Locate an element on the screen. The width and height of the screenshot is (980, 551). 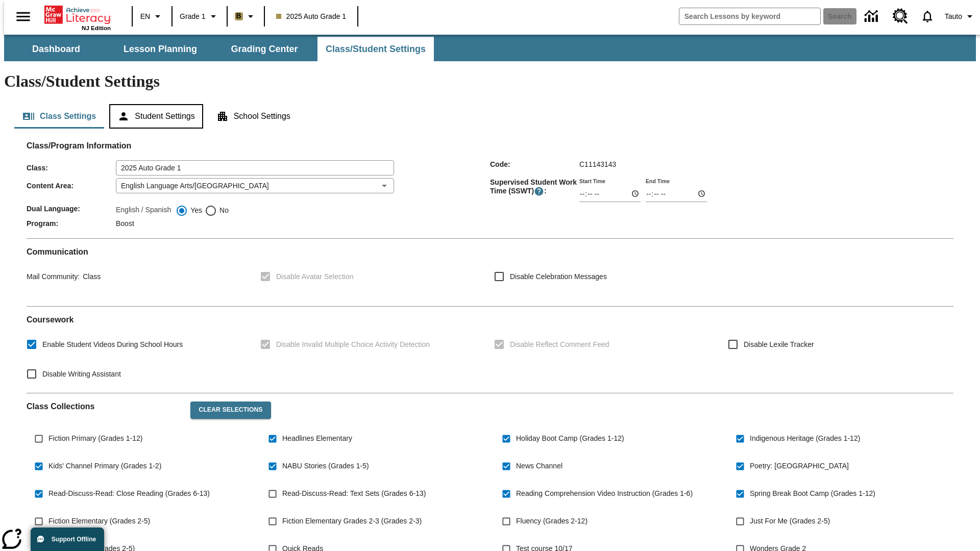
button: Language: EN, Select a language is located at coordinates (152, 17).